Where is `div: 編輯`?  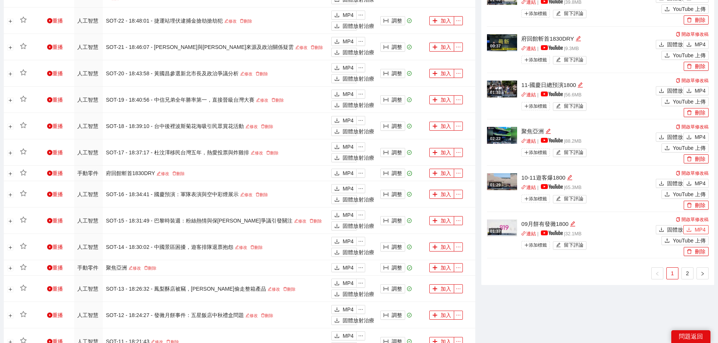 div: 編輯 is located at coordinates (548, 132).